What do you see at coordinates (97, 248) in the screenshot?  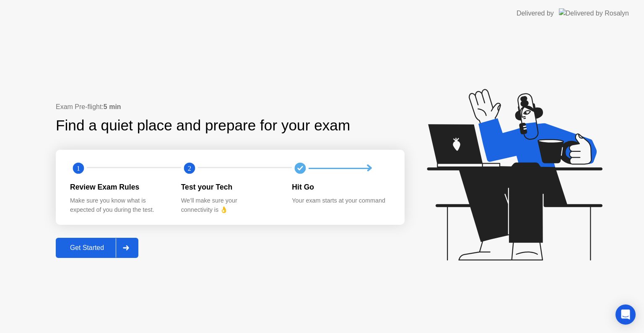 I see `button: Get Started` at bounding box center [97, 248].